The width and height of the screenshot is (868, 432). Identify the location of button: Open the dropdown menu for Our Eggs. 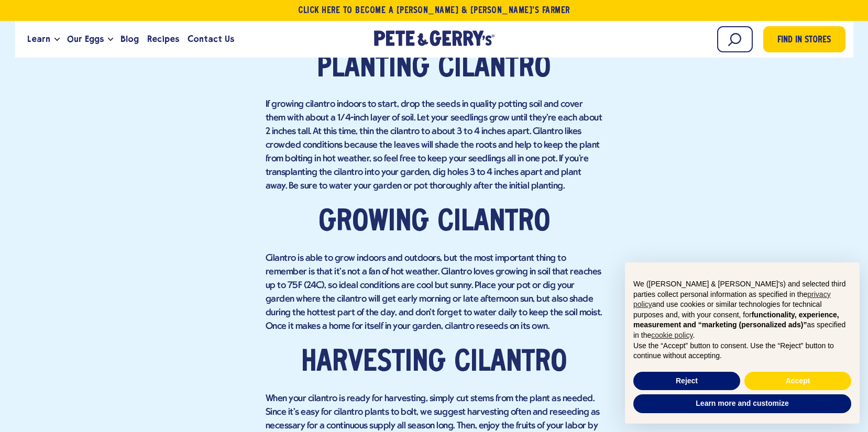
(110, 39).